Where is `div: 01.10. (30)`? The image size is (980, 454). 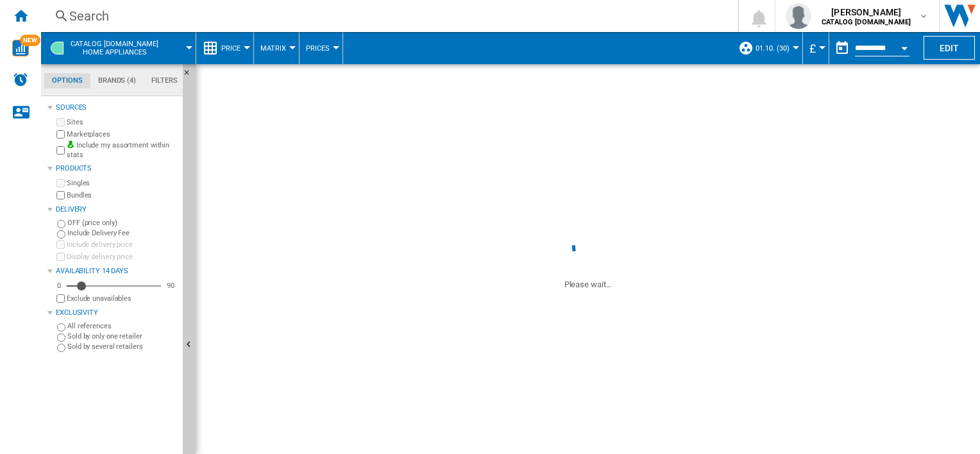 div: 01.10. (30) is located at coordinates (767, 48).